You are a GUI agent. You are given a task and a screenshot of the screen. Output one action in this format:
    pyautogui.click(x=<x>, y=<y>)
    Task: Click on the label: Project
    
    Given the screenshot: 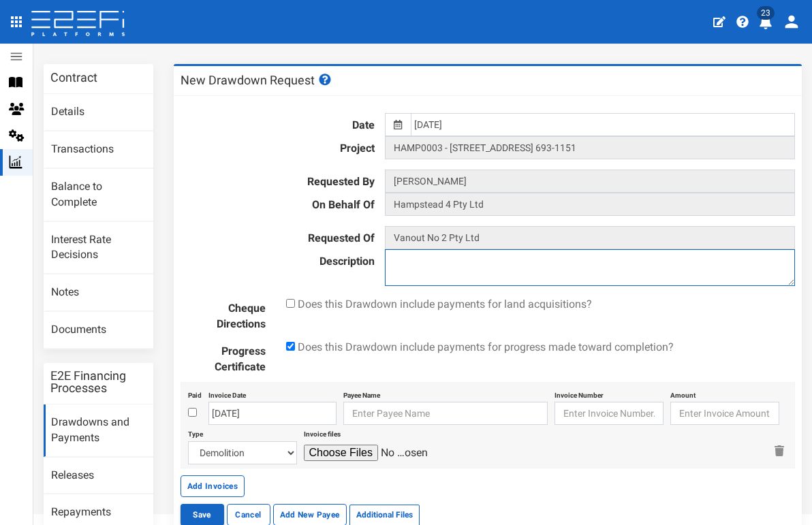 What is the action you would take?
    pyautogui.click(x=282, y=146)
    